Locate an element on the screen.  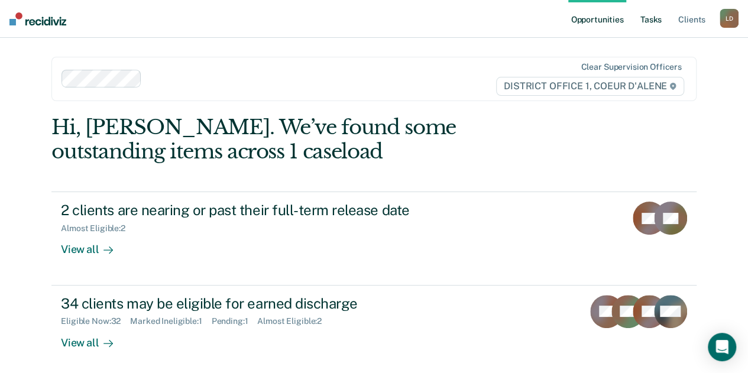
div: Marked Ineligible : 1 is located at coordinates (170, 321).